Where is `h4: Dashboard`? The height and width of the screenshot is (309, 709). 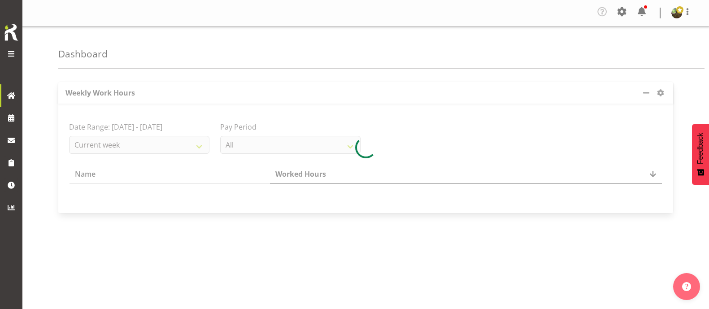 h4: Dashboard is located at coordinates (83, 54).